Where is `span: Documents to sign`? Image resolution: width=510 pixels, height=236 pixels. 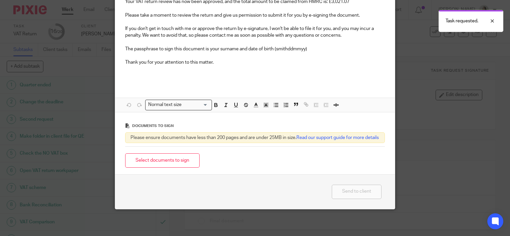
span: Documents to sign is located at coordinates (153, 126).